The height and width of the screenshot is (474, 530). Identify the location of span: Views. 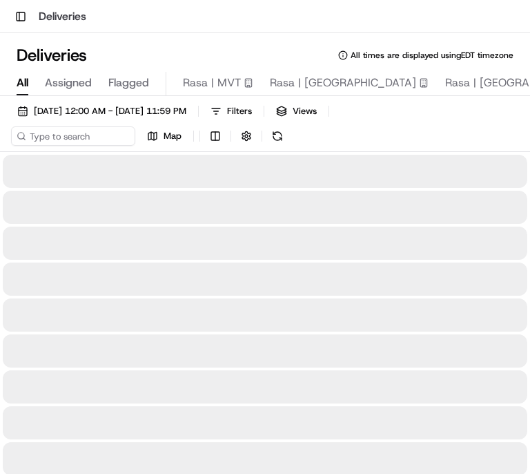
(304, 111).